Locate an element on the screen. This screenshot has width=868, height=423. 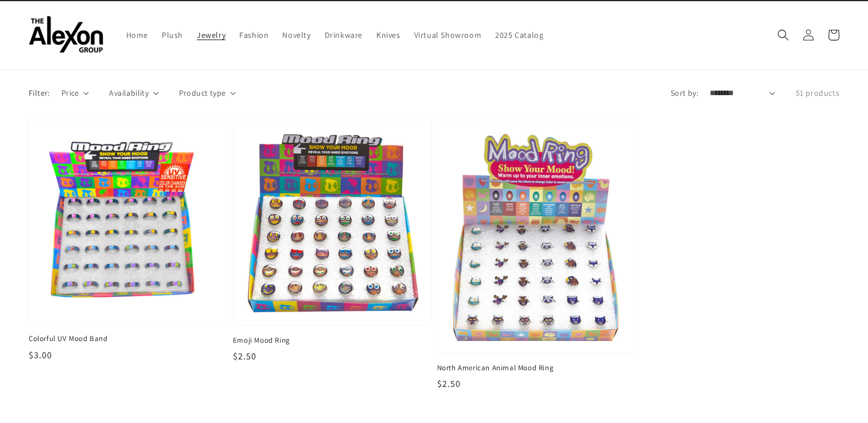
a: North American Animal Mood Ring North American Animal Mood Ring $2.50 is located at coordinates (536, 255).